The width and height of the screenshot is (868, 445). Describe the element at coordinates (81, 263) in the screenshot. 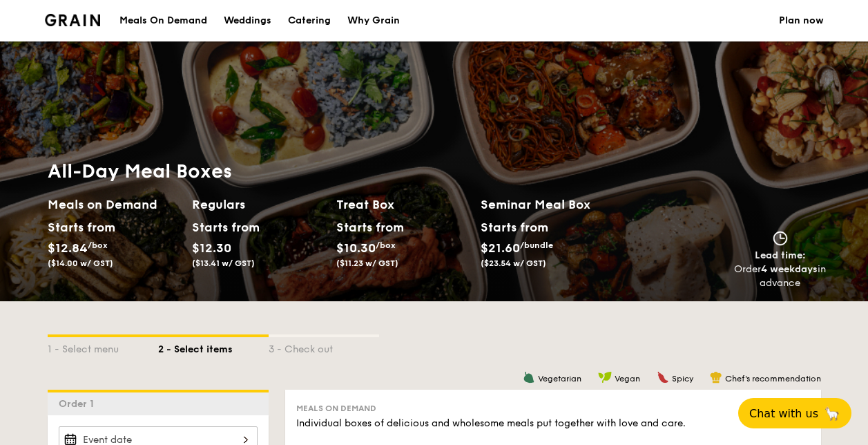

I see `span: ($14.00 w/ GST)` at that location.